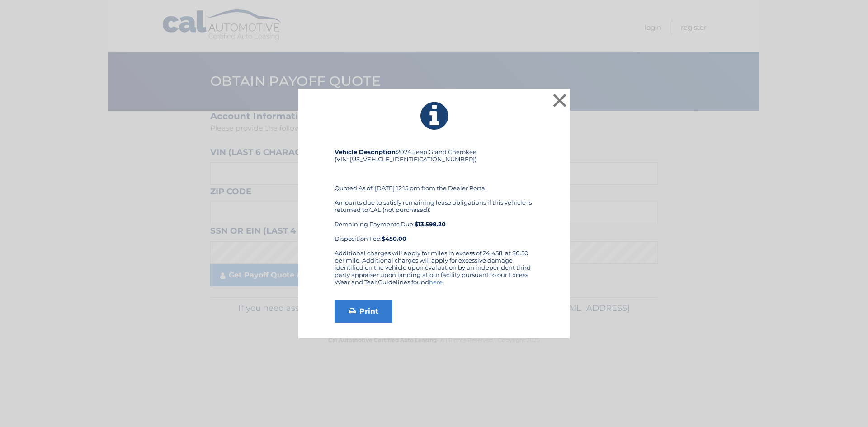  Describe the element at coordinates (434, 271) in the screenshot. I see `div: Additional charges will apply for miles in excess of 24,458, at $0.50 per mile. Additional charge...` at that location.